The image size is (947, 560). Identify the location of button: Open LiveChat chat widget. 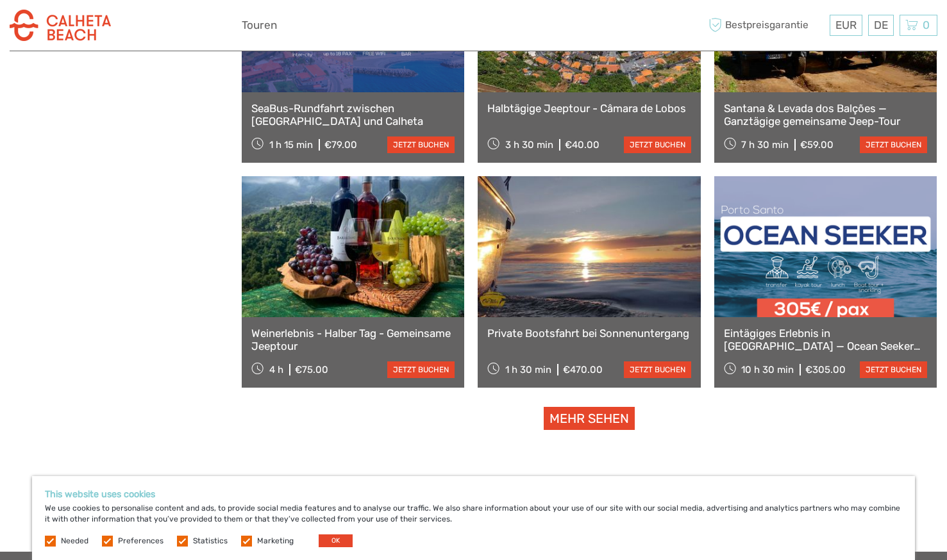
(155, 28).